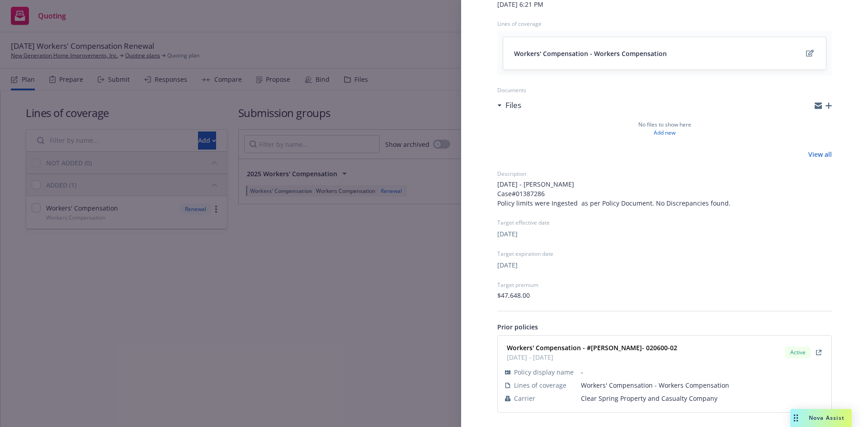 Image resolution: width=868 pixels, height=427 pixels. Describe the element at coordinates (820, 154) in the screenshot. I see `a: View all` at that location.